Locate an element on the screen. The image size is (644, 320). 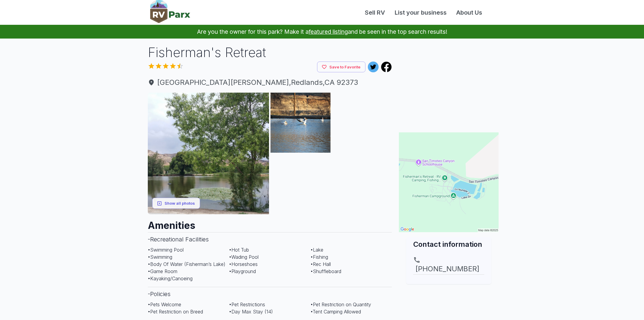
span: • Kayaking/Canoeing is located at coordinates (170, 279).